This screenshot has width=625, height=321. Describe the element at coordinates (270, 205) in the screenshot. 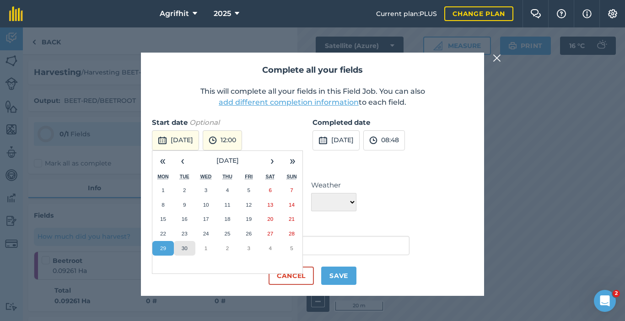

I see `button: September 13, 2025` at that location.